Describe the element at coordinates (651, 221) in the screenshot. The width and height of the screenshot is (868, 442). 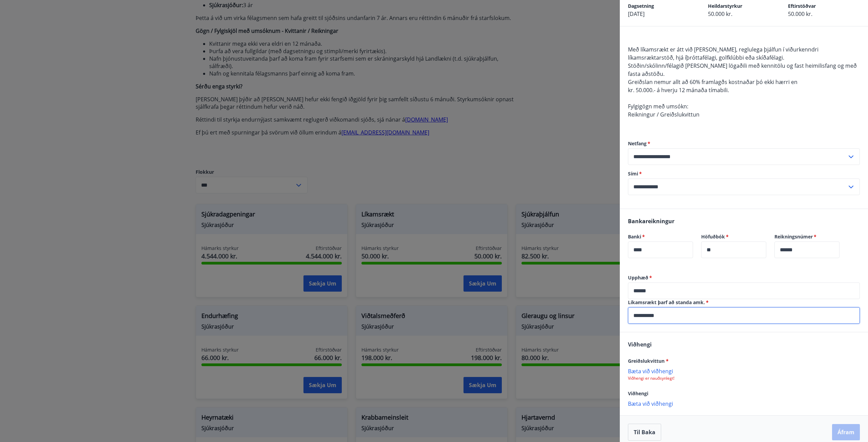
I see `span: Bankareikningur` at that location.